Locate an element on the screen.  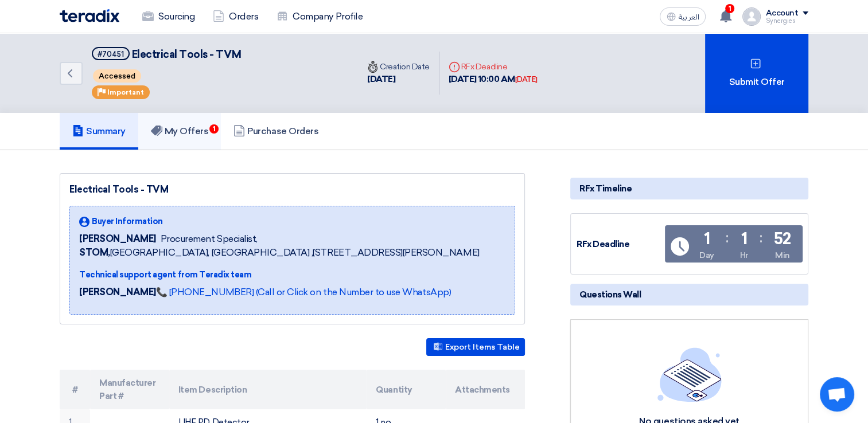
a: Orders is located at coordinates (235, 17).